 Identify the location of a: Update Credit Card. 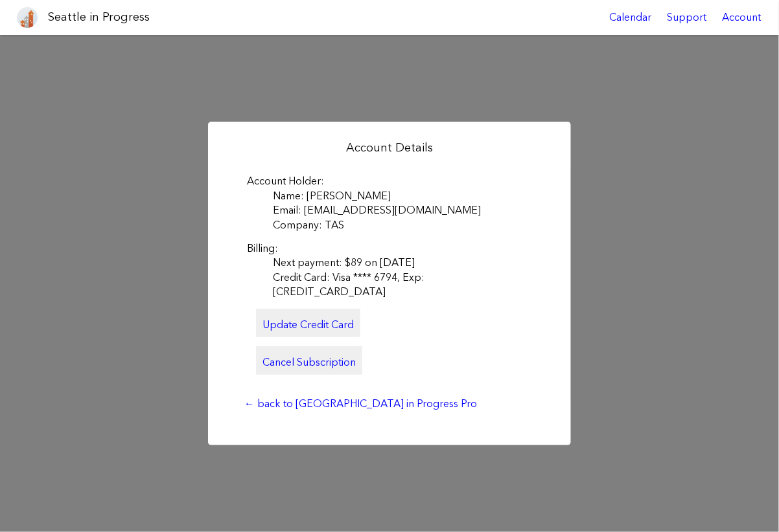
(307, 323).